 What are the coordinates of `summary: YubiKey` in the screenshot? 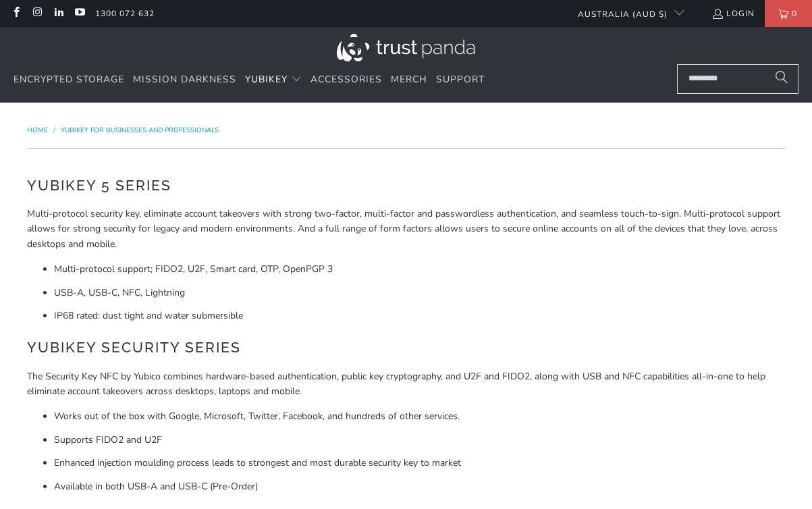 It's located at (273, 79).